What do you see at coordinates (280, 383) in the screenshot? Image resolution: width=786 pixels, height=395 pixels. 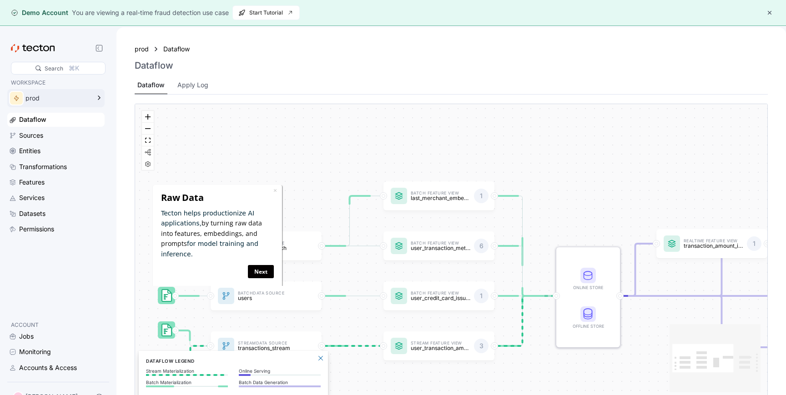 I see `p: Batch Data Generation` at bounding box center [280, 383].